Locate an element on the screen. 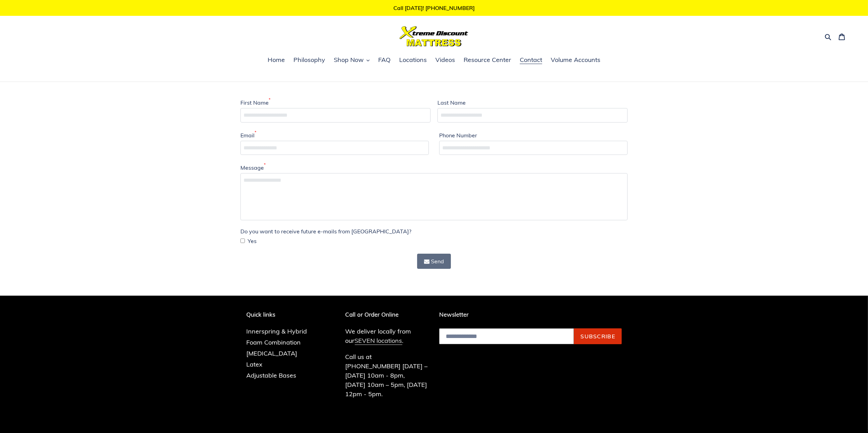 This screenshot has width=868, height=433. button: Subscribe is located at coordinates (598, 336).